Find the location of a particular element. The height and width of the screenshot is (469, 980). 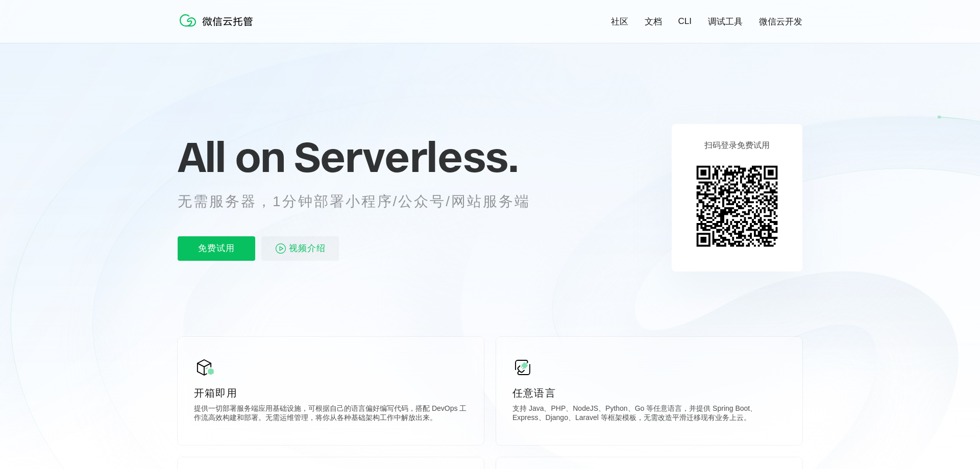

p: 开箱即用 is located at coordinates (331, 393).